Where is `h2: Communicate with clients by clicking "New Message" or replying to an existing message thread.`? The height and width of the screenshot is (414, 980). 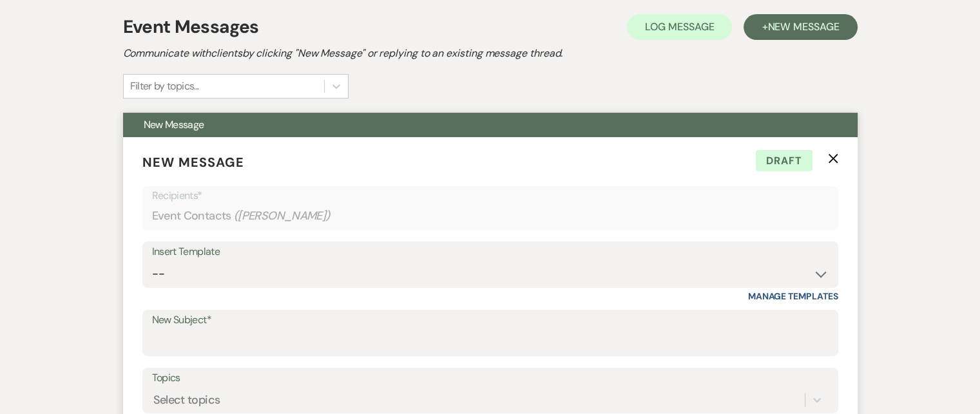
h2: Communicate with clients by clicking "New Message" or replying to an existing message thread. is located at coordinates (490, 53).